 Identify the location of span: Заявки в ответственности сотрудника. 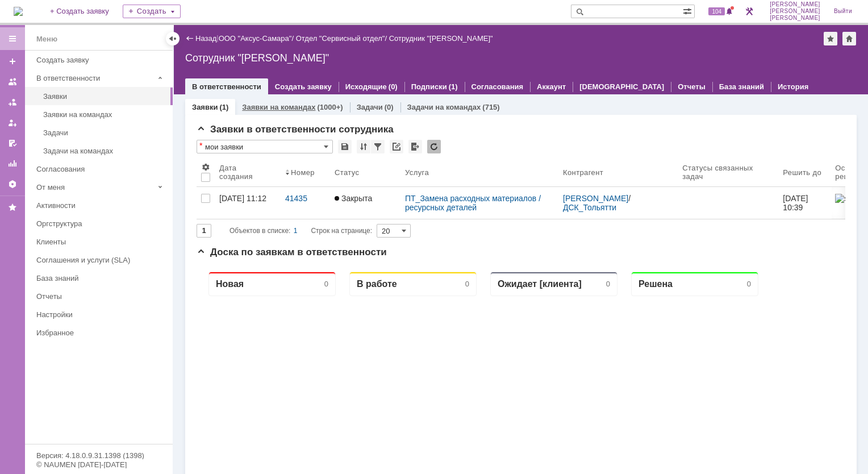
(295, 129).